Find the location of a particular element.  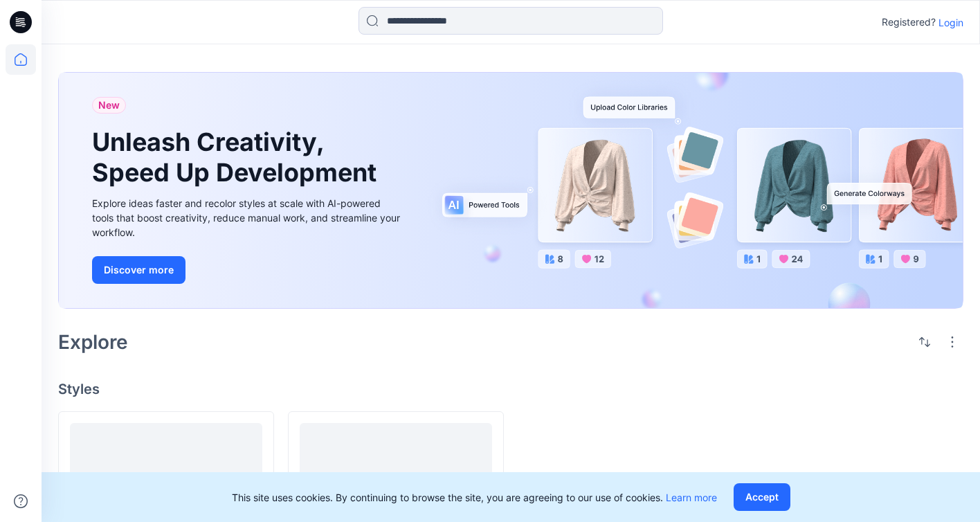

a: Learn more is located at coordinates (692, 497).